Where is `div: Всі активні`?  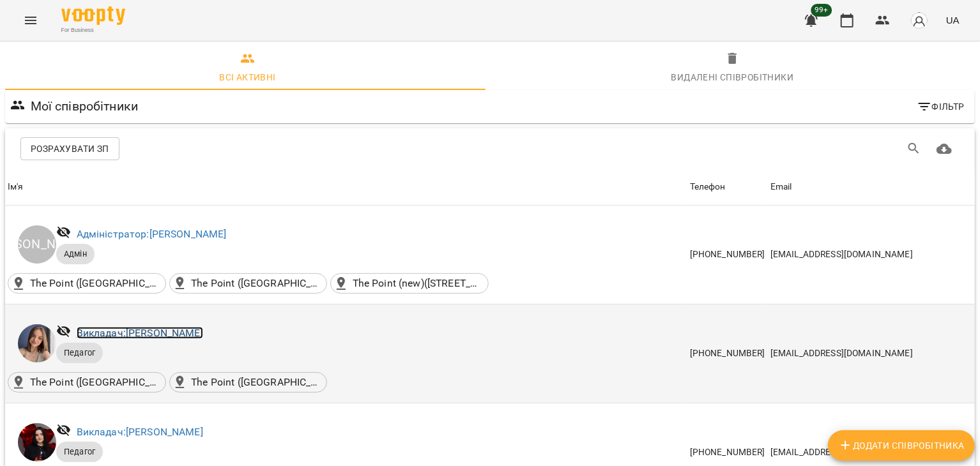
div: Всі активні is located at coordinates (247, 77).